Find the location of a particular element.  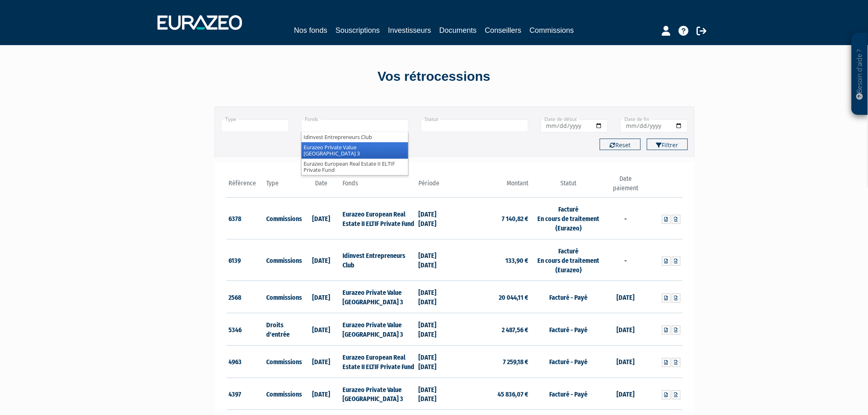

th: Période is located at coordinates (435, 185).